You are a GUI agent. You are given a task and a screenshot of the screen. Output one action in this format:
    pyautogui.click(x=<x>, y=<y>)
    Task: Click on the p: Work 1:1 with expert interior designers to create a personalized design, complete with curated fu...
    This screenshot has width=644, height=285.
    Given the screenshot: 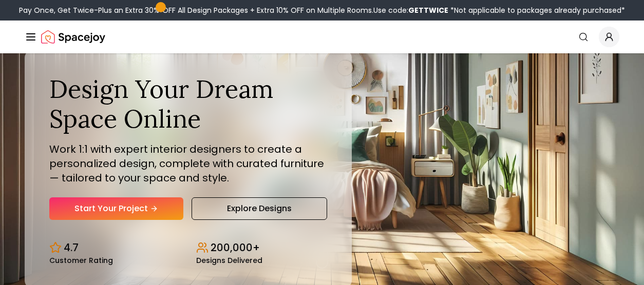 What is the action you would take?
    pyautogui.click(x=188, y=163)
    